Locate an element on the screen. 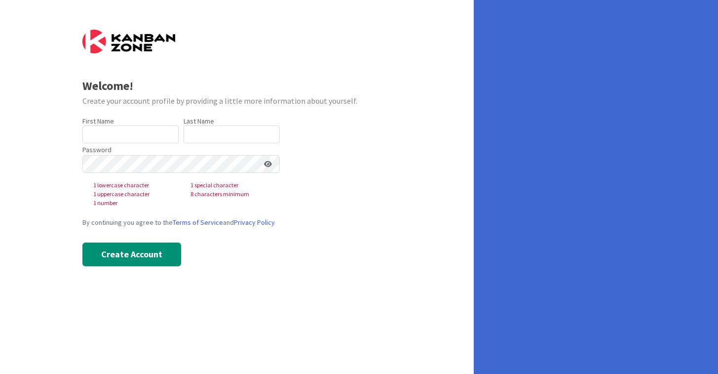 This screenshot has height=374, width=718. label: Password is located at coordinates (97, 150).